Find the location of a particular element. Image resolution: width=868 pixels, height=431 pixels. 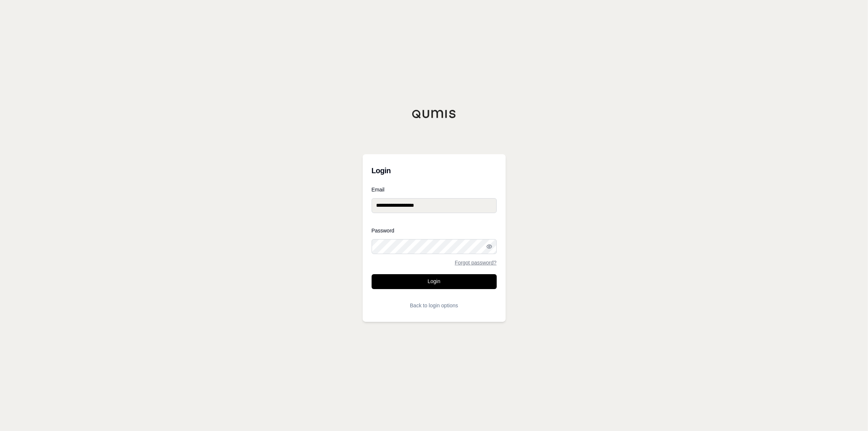

img: Qumis is located at coordinates (434, 114).